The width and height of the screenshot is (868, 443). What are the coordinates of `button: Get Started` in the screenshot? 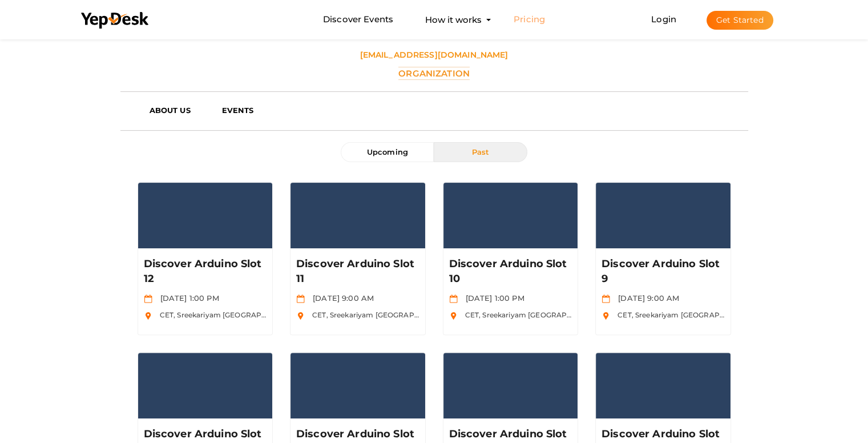 It's located at (739, 20).